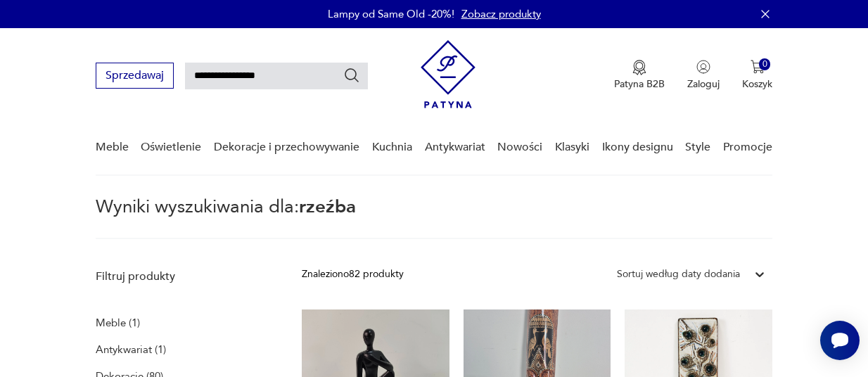  What do you see at coordinates (117, 323) in the screenshot?
I see `a: Meble (1)` at bounding box center [117, 323].